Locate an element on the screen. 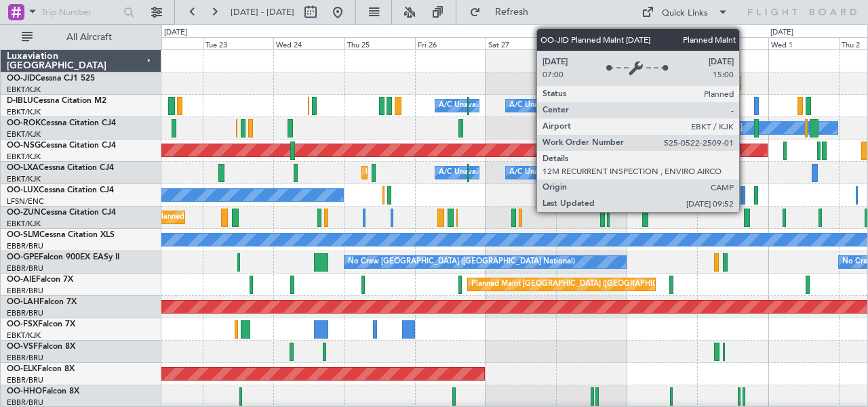 This screenshot has width=868, height=407. span: OO-ROK is located at coordinates (24, 123).